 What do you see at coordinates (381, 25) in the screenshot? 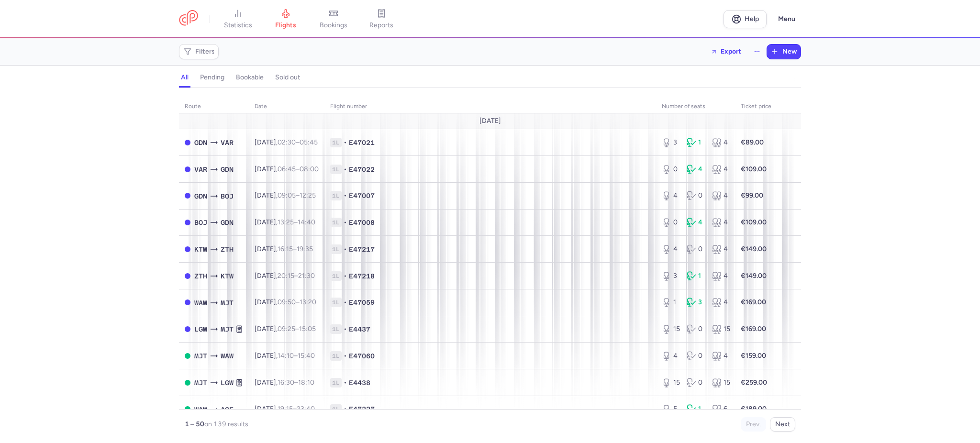
I see `span: reports` at bounding box center [381, 25].